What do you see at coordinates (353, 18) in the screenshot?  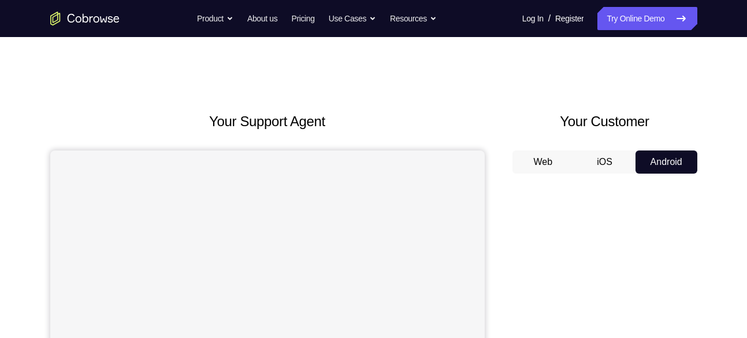 I see `button: Use Cases` at bounding box center [353, 18].